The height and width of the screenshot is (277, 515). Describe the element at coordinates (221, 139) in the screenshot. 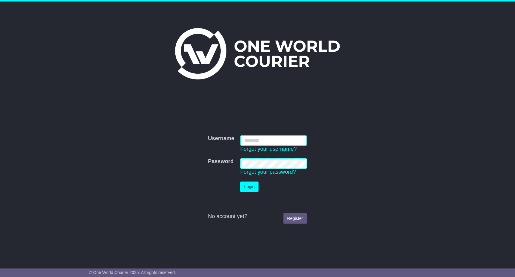

I see `label: Username` at that location.